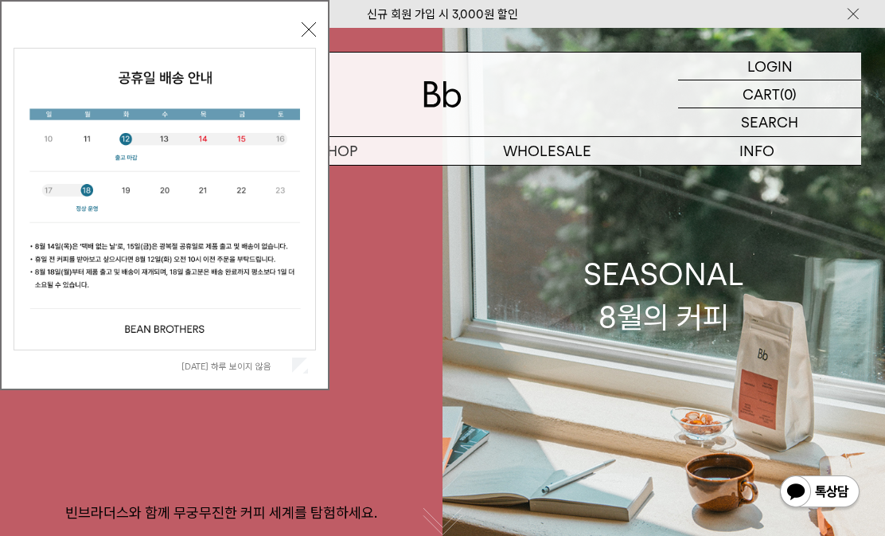  What do you see at coordinates (309, 29) in the screenshot?
I see `button: 닫기` at bounding box center [309, 29].